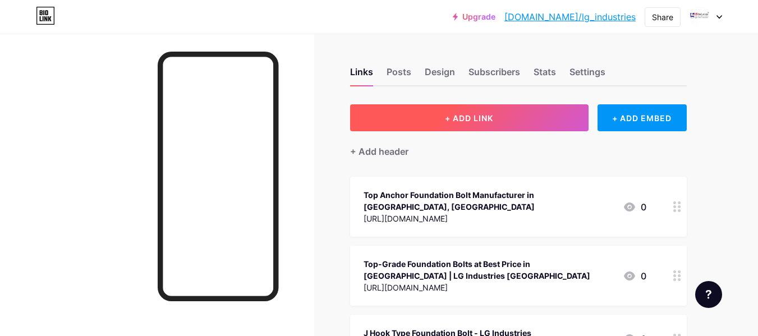  What do you see at coordinates (494, 75) in the screenshot?
I see `div: Subscribers` at bounding box center [494, 75].